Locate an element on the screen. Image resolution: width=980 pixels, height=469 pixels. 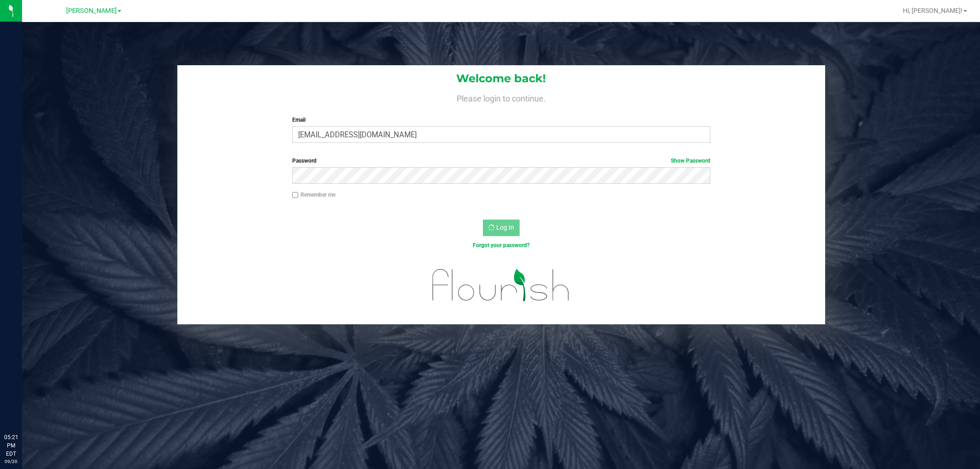
h4: Please login to continue. is located at coordinates (501, 98).